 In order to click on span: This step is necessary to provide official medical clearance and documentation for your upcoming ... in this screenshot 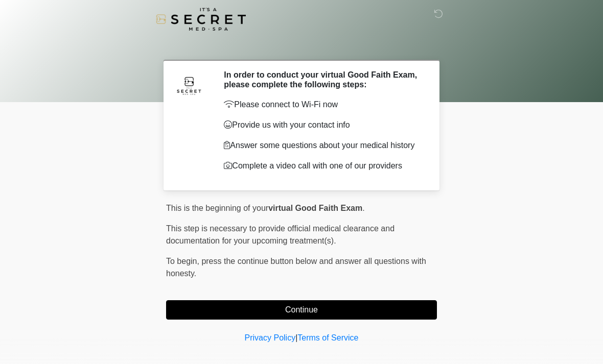, I will do `click(280, 234)`.